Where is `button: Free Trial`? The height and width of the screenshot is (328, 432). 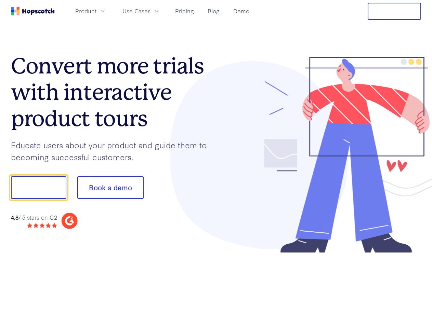 button: Free Trial is located at coordinates (394, 11).